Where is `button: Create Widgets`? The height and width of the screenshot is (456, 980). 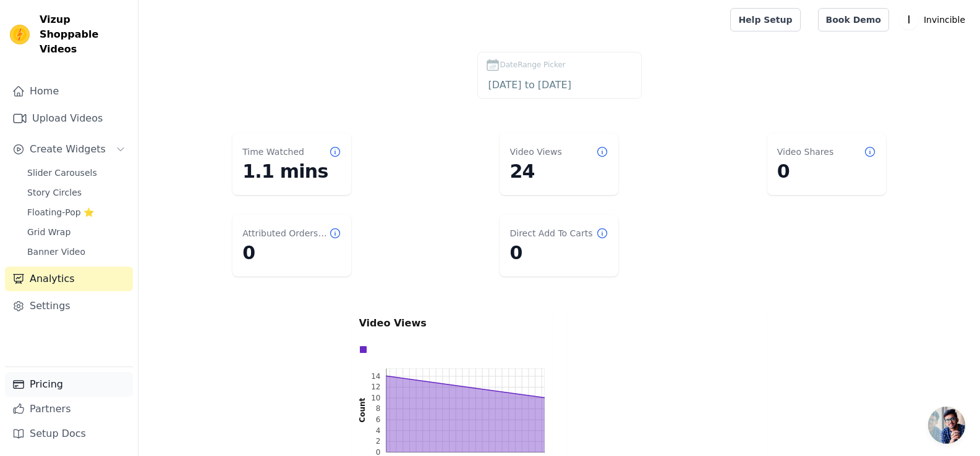
button: Create Widgets is located at coordinates (69, 150).